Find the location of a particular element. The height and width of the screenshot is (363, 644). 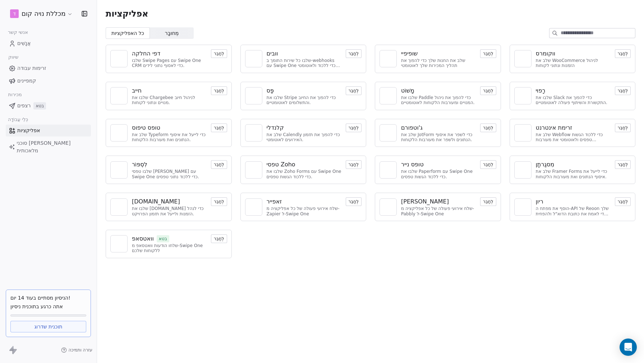

a: חייב is located at coordinates (169, 91).